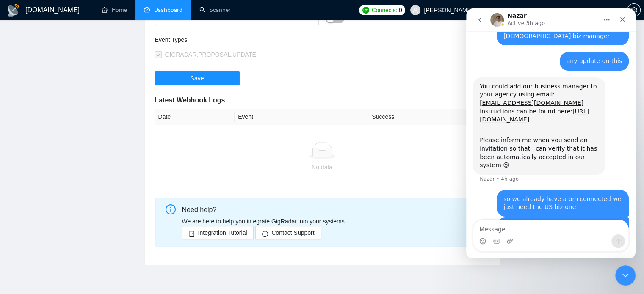  Describe the element at coordinates (223, 233) in the screenshot. I see `span: Integration Tutorial` at that location.